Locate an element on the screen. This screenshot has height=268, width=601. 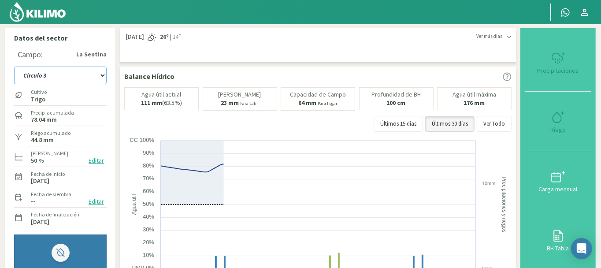
div: Precipitaciones is located at coordinates (558, 70).